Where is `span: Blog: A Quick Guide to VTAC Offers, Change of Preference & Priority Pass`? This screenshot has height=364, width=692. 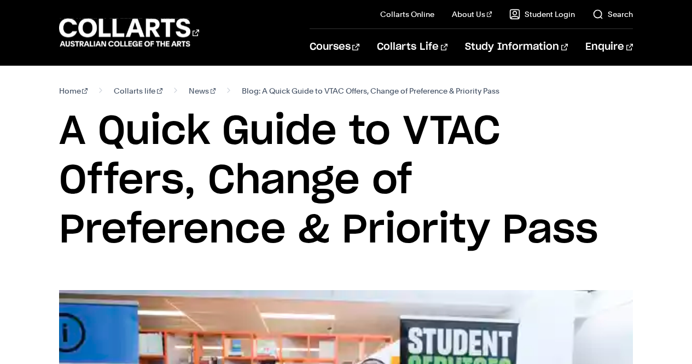
span: Blog: A Quick Guide to VTAC Offers, Change of Preference & Priority Pass is located at coordinates (370, 91).